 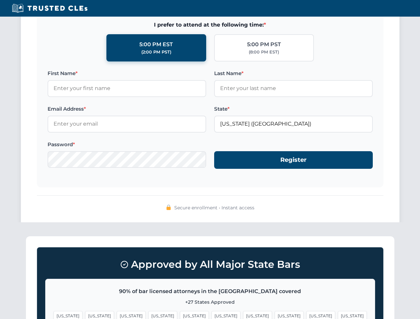 I want to click on input: Florida (FL), so click(x=293, y=124).